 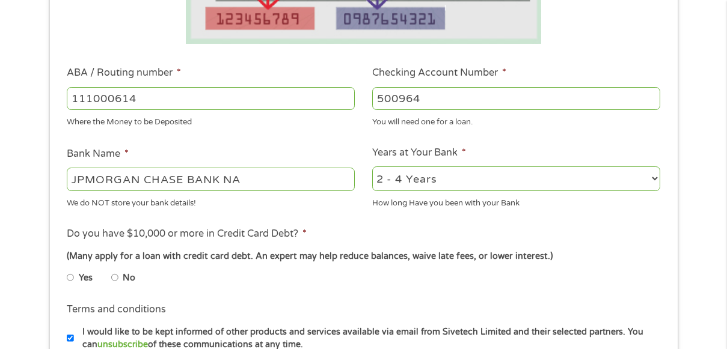 I want to click on div: We do NOT store your bank details!, so click(x=210, y=201).